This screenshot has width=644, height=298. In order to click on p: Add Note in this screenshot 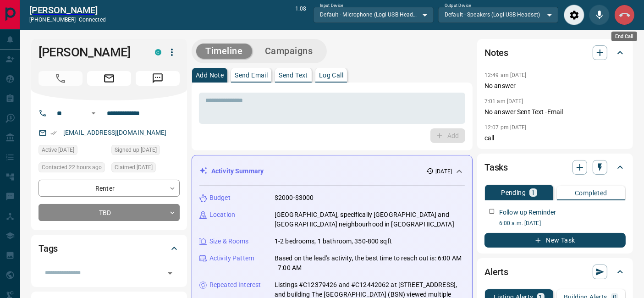, I will do `click(210, 75)`.